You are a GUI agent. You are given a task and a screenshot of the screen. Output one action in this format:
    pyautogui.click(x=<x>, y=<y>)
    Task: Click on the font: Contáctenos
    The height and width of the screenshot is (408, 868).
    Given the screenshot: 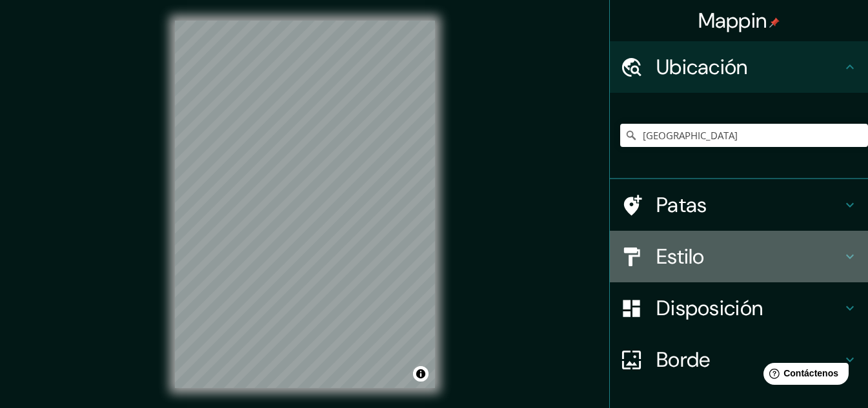 What is the action you would take?
    pyautogui.click(x=58, y=16)
    